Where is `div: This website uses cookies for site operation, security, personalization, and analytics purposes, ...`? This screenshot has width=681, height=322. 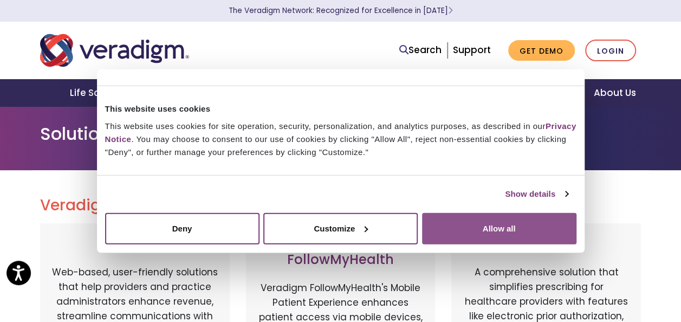 div: This website uses cookies for site operation, security, personalization, and analytics purposes, ... is located at coordinates (341, 139).